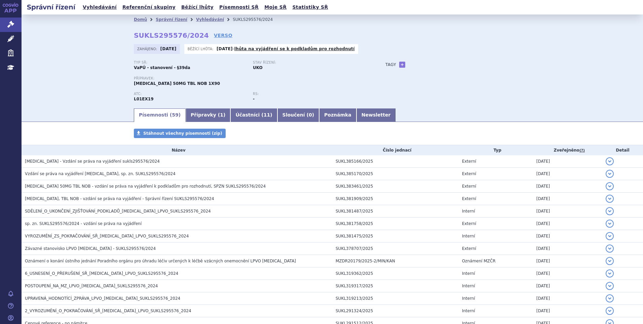 The height and width of the screenshot is (324, 643). I want to click on a: Účastníci (11), so click(254, 115).